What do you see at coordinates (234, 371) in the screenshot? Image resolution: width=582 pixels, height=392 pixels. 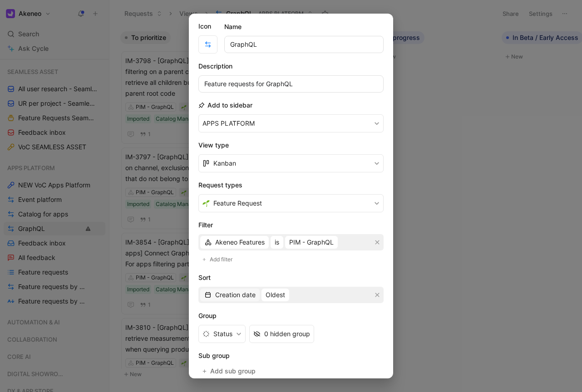 I see `span: Add sub group` at bounding box center [234, 371].